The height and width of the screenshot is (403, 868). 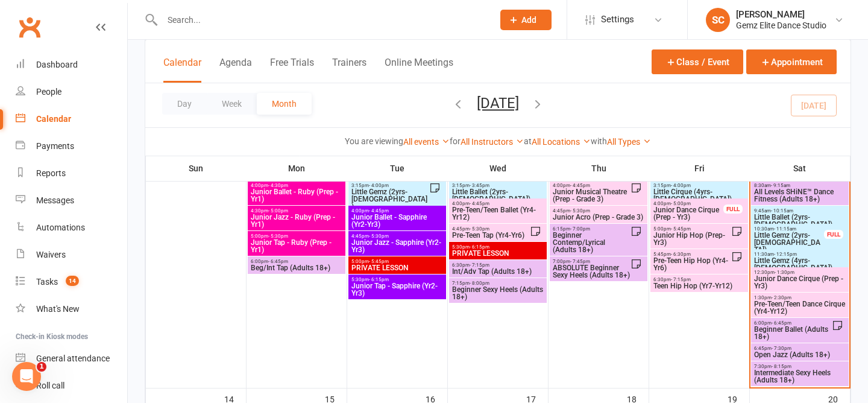 I want to click on div: Waivers, so click(x=50, y=255).